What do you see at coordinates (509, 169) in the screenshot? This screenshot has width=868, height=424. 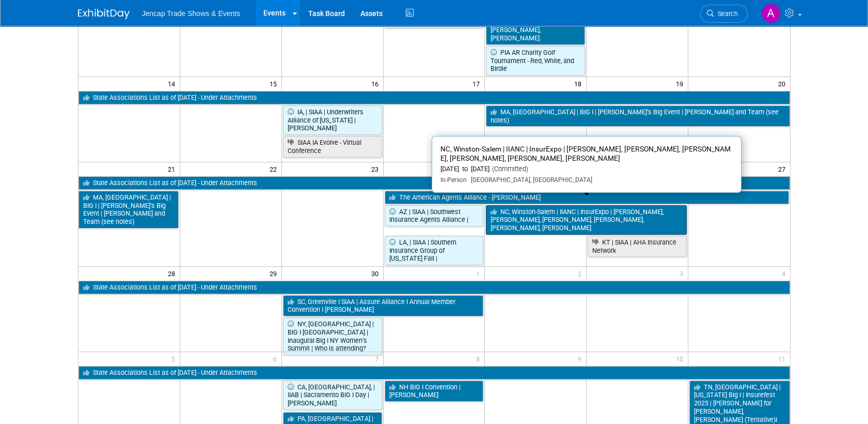 I see `span: (Committed)` at bounding box center [509, 169].